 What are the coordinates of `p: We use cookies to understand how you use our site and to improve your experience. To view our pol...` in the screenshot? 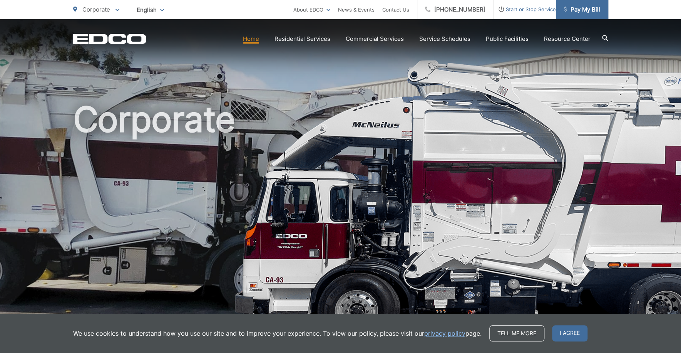 It's located at (277, 333).